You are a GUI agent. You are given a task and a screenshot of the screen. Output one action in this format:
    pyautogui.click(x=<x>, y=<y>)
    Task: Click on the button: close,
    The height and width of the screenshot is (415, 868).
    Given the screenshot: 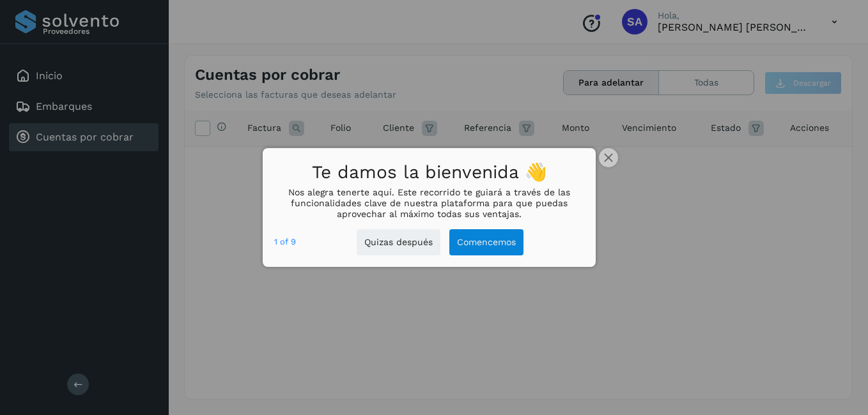 What is the action you would take?
    pyautogui.click(x=608, y=158)
    